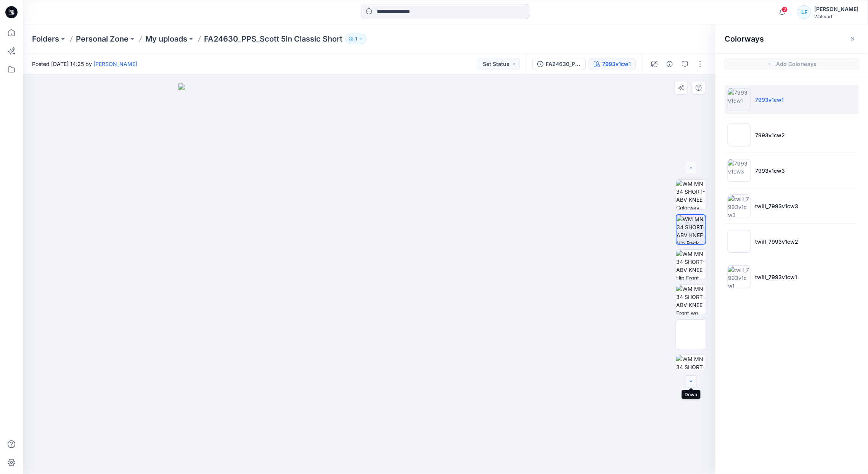 The image size is (868, 474). I want to click on img: 7993v1cw1, so click(739, 99).